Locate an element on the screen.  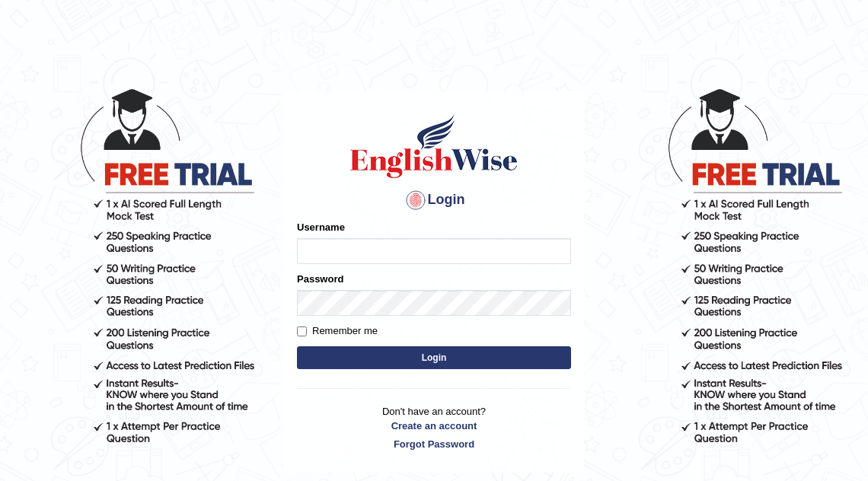
a: Forgot Password is located at coordinates (434, 444).